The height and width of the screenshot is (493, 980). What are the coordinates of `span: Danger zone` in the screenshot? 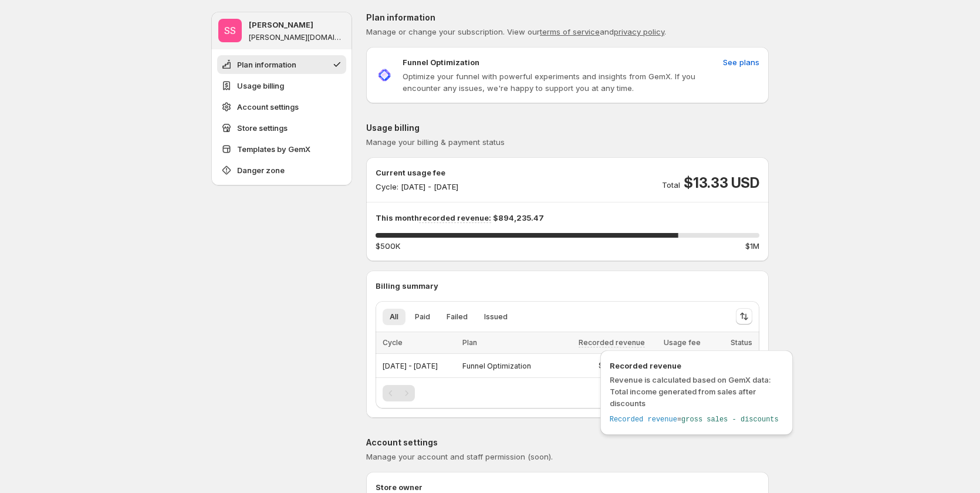 It's located at (260, 170).